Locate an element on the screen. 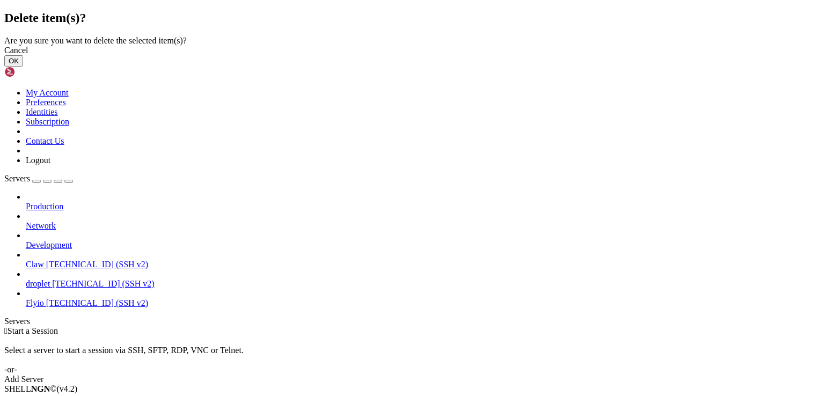  span: 4.2.0 is located at coordinates (67, 388).